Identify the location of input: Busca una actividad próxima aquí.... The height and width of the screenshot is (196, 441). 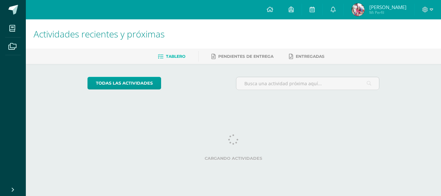
(308, 83).